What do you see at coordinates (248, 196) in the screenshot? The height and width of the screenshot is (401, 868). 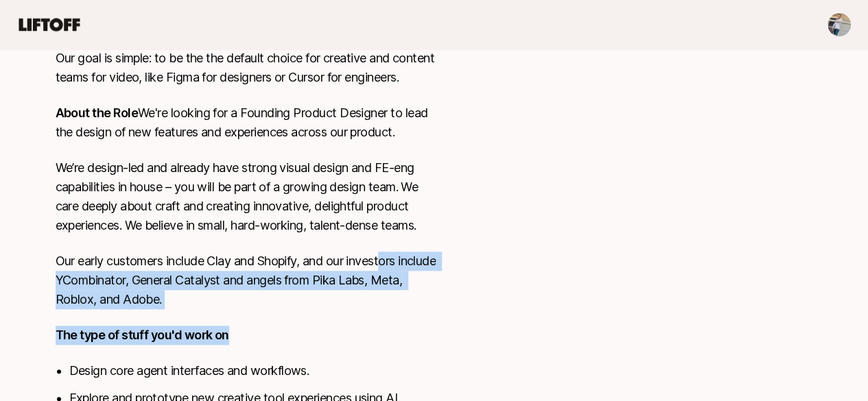 I see `p: We’re design-led and already have strong visual design and FE-eng capabilities in house – you wil...` at bounding box center [248, 196].